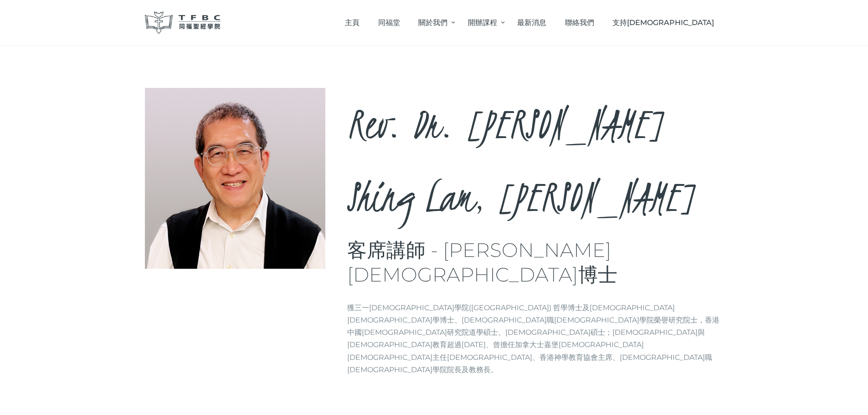 This screenshot has height=415, width=868. I want to click on span: 最新消息, so click(531, 22).